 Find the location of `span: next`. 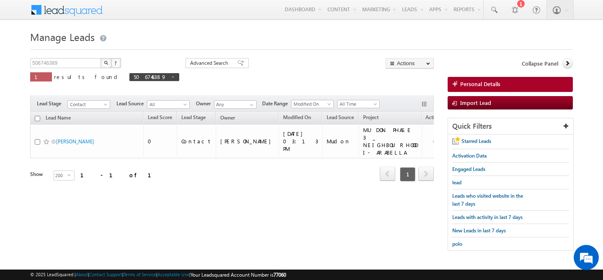

span: next is located at coordinates (426, 174).